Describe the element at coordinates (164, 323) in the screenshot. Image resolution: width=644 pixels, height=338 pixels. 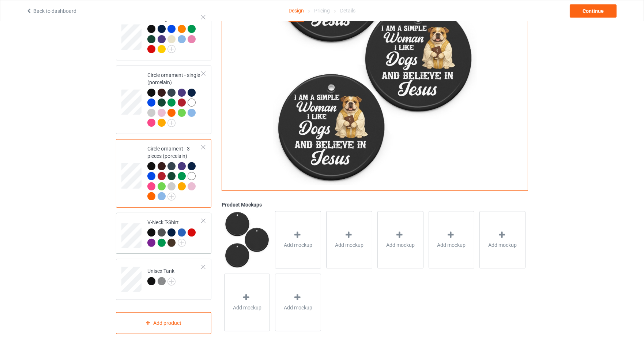
I see `div: Add product` at that location.